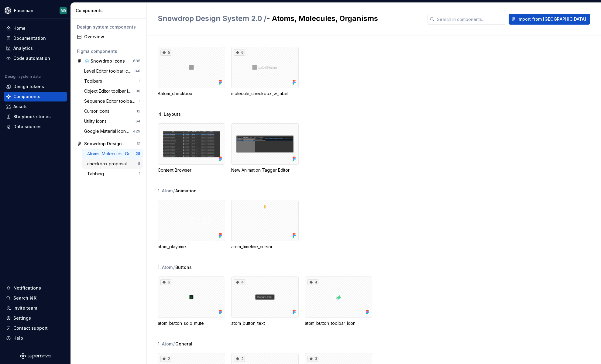 This screenshot has width=601, height=364. Describe the element at coordinates (35, 288) in the screenshot. I see `button: Notifications` at that location.